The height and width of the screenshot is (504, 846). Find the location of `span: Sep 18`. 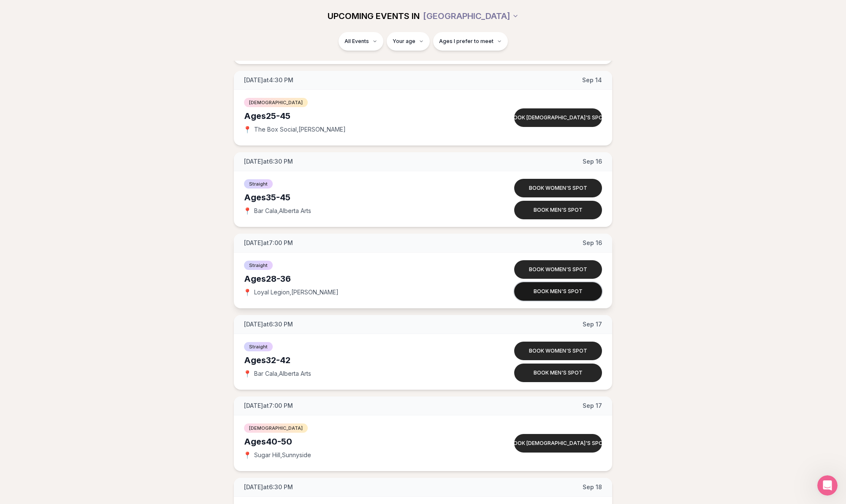

span: Sep 18 is located at coordinates (593, 487).